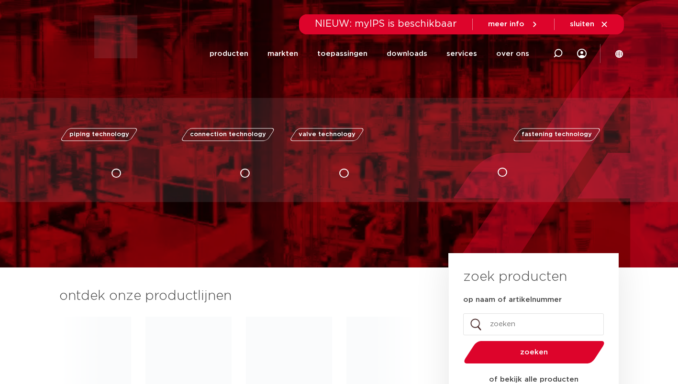 Image resolution: width=678 pixels, height=384 pixels. I want to click on strong: of bekijk alle producten, so click(533, 380).